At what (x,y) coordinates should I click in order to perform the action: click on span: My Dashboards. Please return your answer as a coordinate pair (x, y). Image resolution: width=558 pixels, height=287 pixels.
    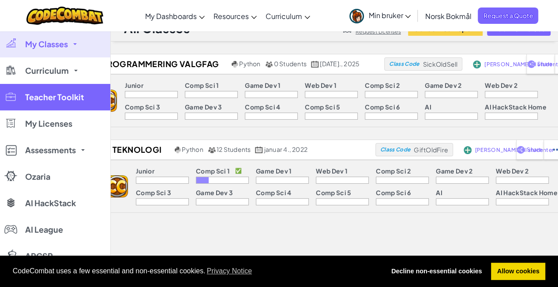
    Looking at the image, I should click on (171, 16).